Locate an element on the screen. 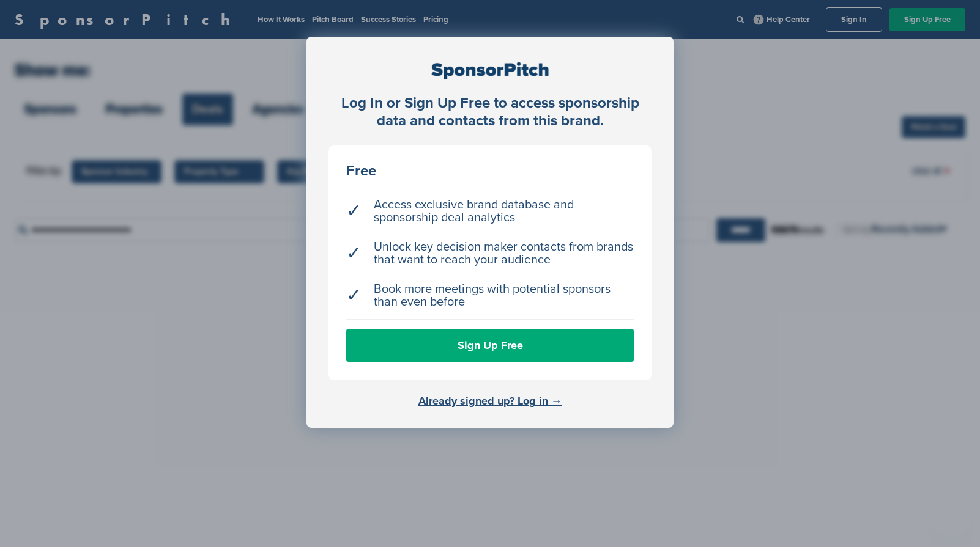 This screenshot has height=547, width=980. a: Already signed up? Log in → is located at coordinates (490, 401).